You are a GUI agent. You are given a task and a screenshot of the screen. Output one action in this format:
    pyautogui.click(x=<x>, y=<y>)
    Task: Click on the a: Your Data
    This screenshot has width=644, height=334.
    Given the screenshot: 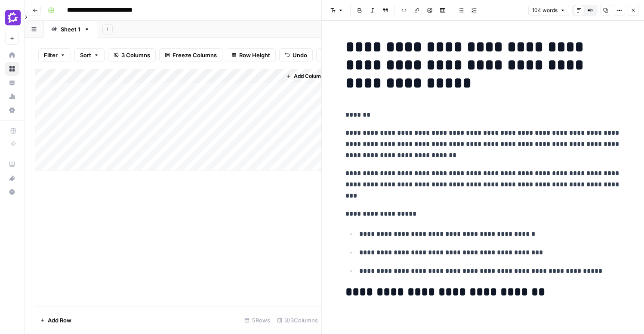 What is the action you would take?
    pyautogui.click(x=12, y=83)
    